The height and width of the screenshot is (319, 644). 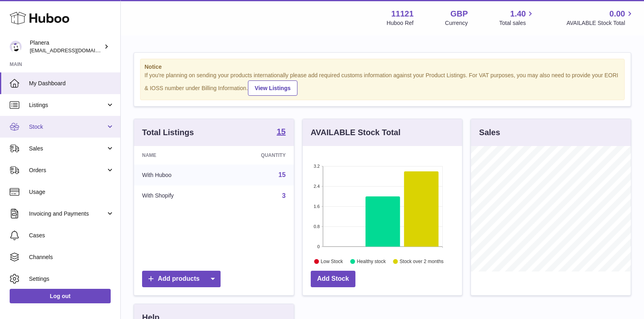 I want to click on td: With Huboo, so click(x=177, y=175).